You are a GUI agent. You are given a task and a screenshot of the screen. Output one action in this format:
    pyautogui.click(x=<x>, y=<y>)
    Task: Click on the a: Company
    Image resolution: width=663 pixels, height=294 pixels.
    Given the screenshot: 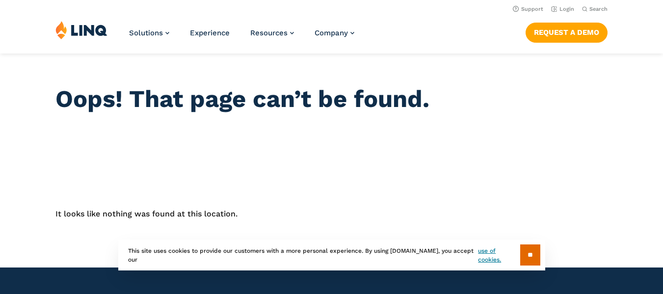 What is the action you would take?
    pyautogui.click(x=334, y=33)
    